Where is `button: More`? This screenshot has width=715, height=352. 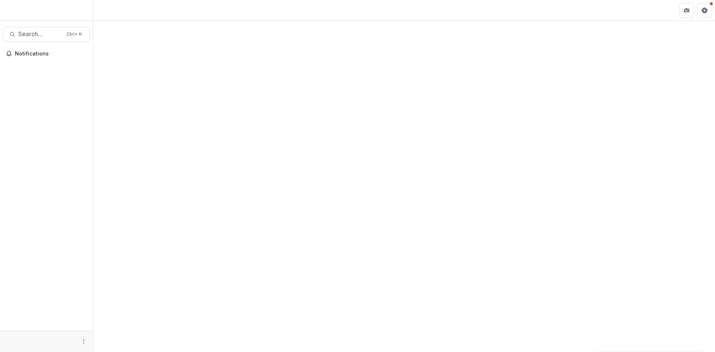
button: More is located at coordinates (84, 341).